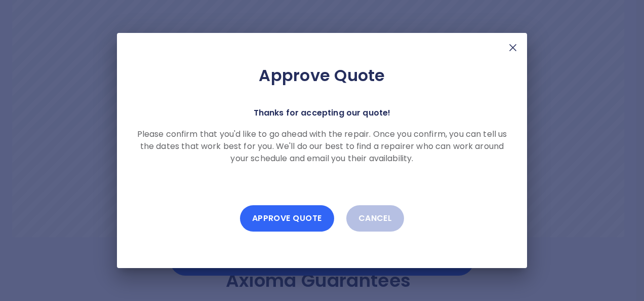  What do you see at coordinates (322, 113) in the screenshot?
I see `p: Thanks for accepting our quote!` at bounding box center [322, 113].